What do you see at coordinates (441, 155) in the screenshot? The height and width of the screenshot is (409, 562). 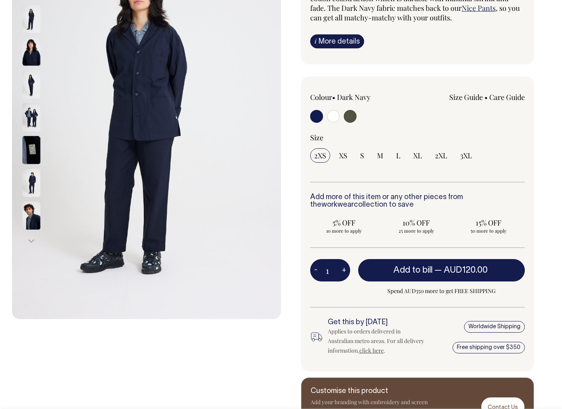 I see `input: 2XL` at bounding box center [441, 155].